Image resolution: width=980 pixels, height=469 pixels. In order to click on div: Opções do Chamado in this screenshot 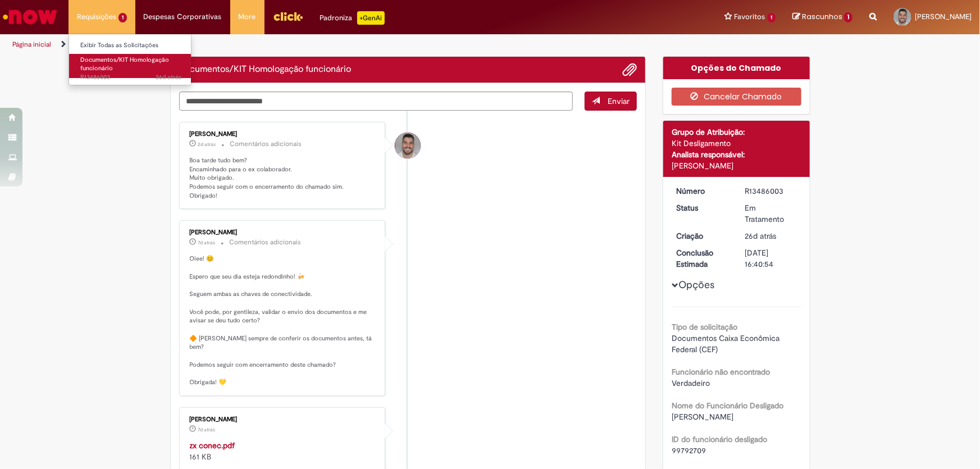, I will do `click(736, 68)`.